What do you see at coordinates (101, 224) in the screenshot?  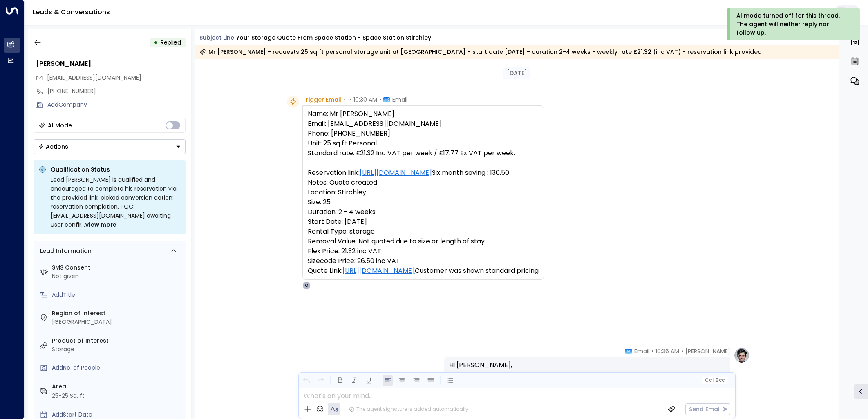 I see `span: View more` at bounding box center [101, 224].